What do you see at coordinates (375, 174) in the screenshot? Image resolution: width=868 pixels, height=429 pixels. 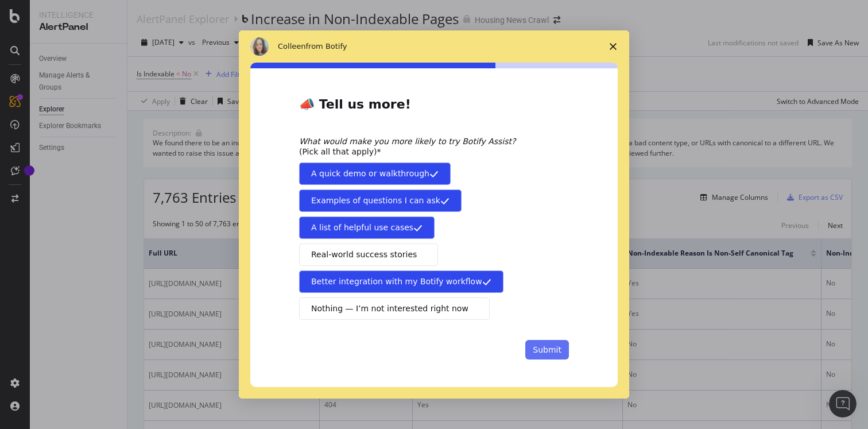 I see `button: A quick demo or walkthrough` at bounding box center [375, 174].